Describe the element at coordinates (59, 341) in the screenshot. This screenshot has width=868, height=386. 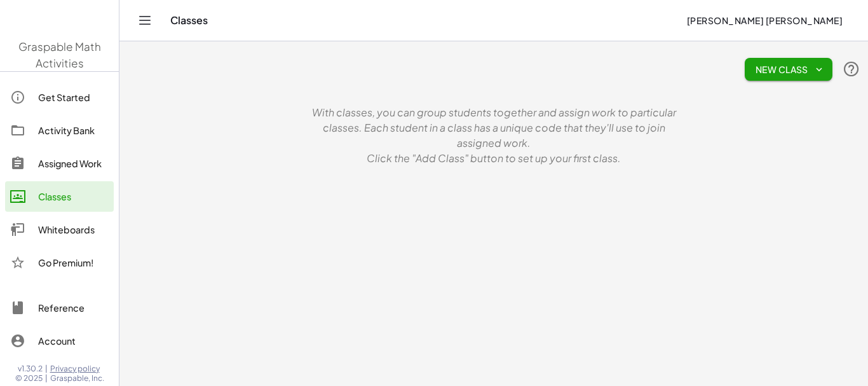
I see `a: Account` at that location.